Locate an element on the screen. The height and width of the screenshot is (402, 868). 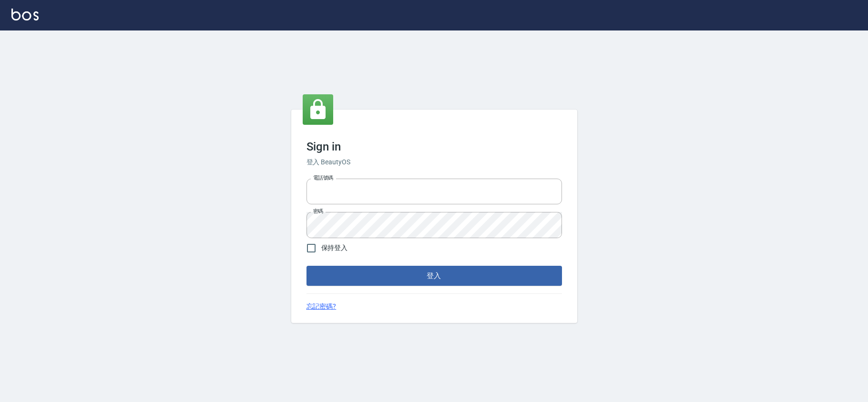
button: 登入 is located at coordinates (434, 276).